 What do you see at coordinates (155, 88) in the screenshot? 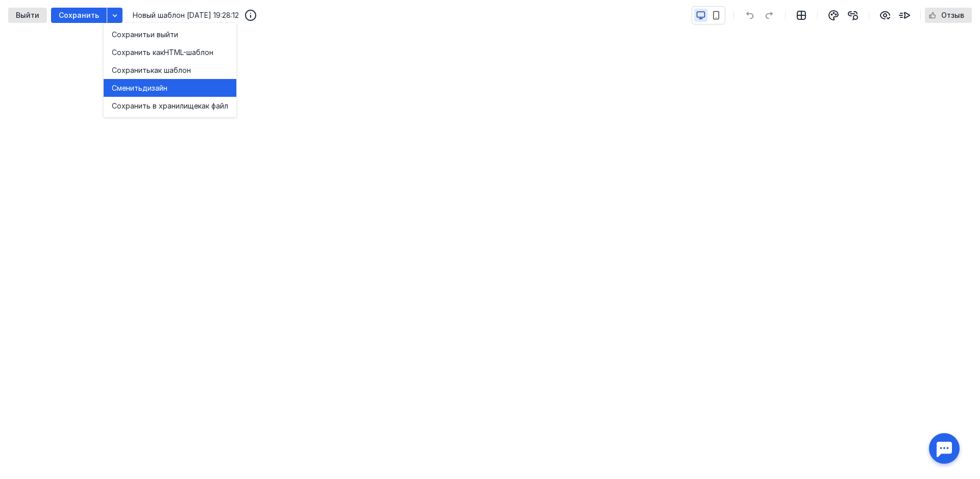
I see `span: дизайн` at bounding box center [155, 88].